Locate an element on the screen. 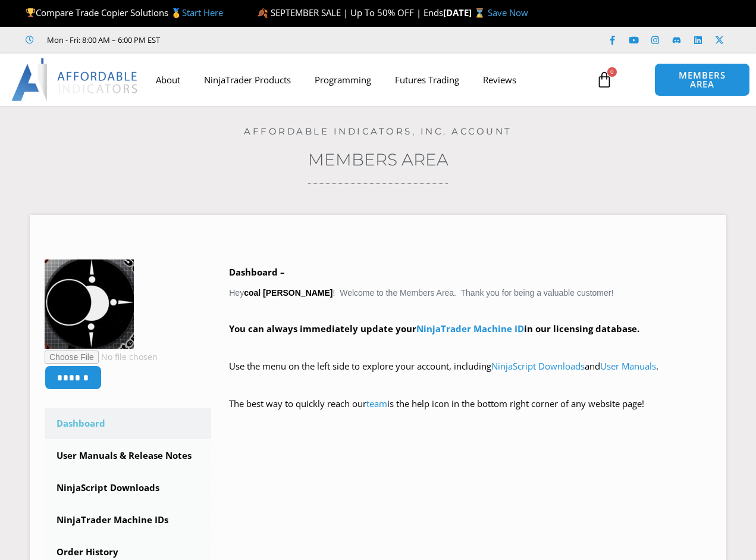  b: Dashboard – is located at coordinates (257, 271).